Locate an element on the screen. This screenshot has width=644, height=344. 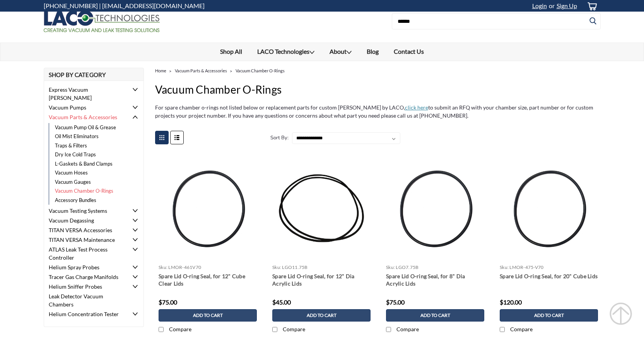
a: Vacuum Testing Systems is located at coordinates (86, 211).